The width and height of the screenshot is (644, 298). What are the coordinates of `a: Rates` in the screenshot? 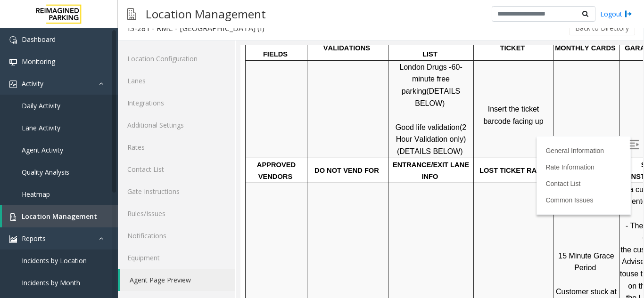 It's located at (176, 147).